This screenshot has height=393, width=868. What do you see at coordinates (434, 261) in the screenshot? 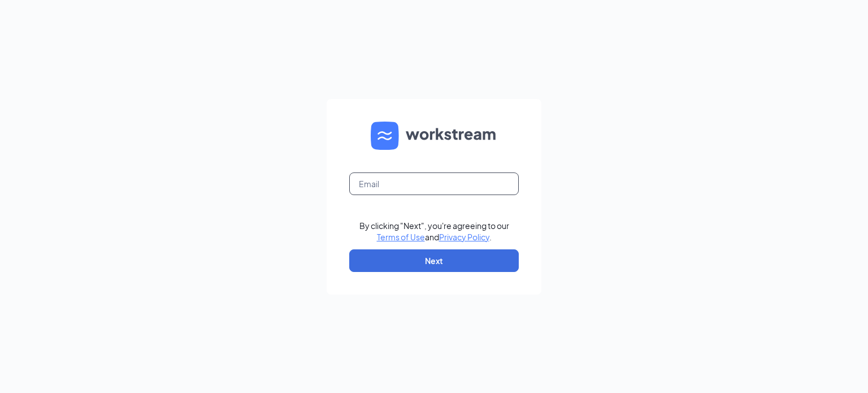
I see `button: Next` at bounding box center [434, 261].